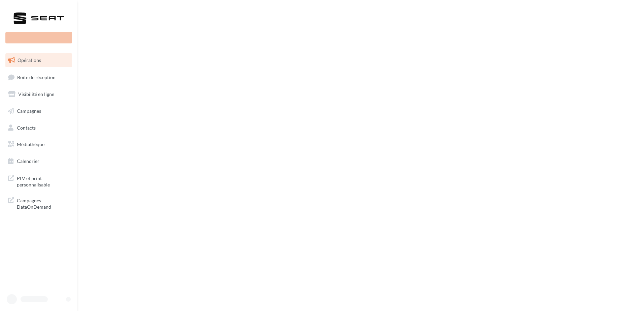  Describe the element at coordinates (31, 144) in the screenshot. I see `span: Médiathèque` at that location.